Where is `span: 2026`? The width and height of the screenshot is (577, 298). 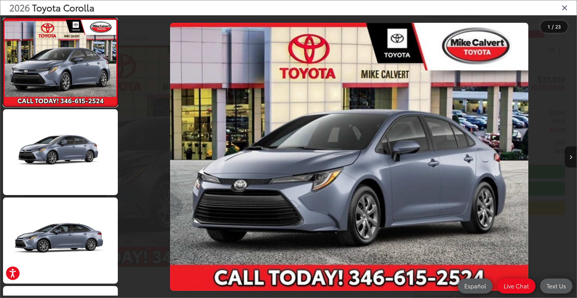 span: 2026 is located at coordinates (20, 7).